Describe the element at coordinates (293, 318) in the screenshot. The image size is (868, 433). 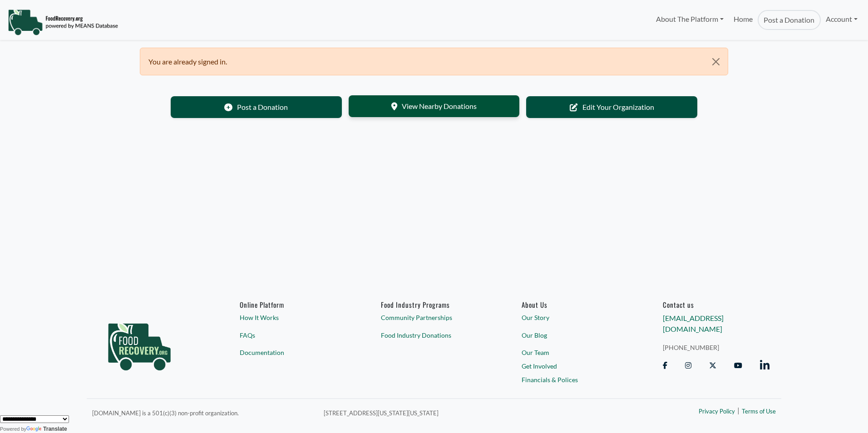
I see `a: How It Works` at that location.